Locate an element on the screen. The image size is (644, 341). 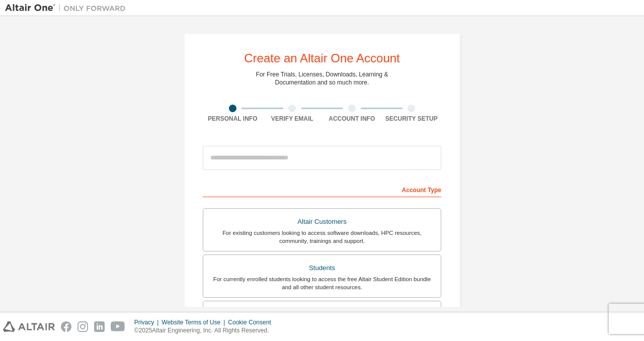
div: Students is located at coordinates (322, 268).